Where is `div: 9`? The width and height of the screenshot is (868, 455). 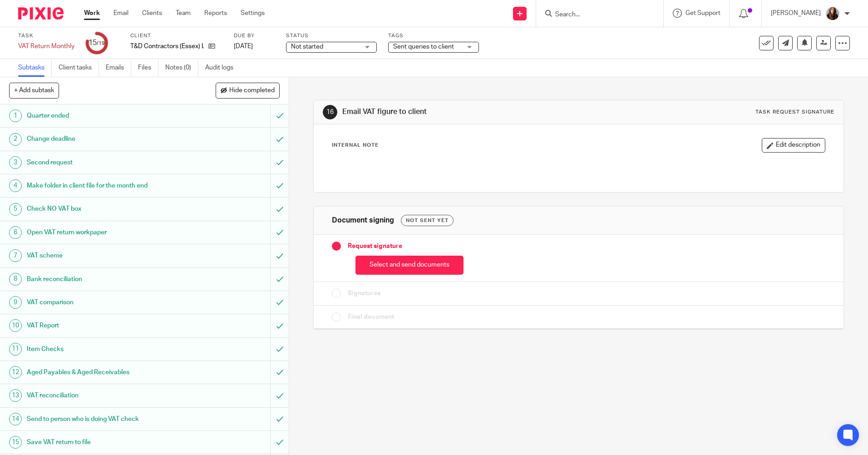
div: 9 is located at coordinates (15, 303).